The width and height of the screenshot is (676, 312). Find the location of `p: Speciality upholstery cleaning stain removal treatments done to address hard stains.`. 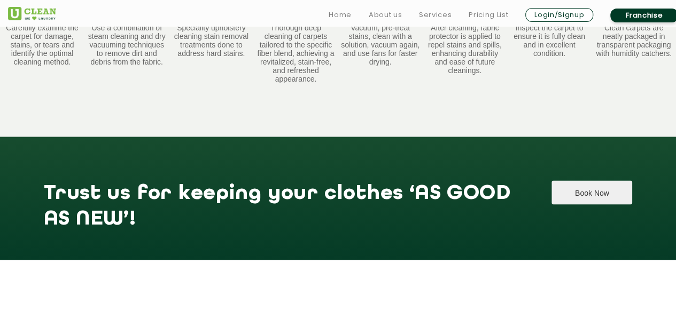

p: Speciality upholstery cleaning stain removal treatments done to address hard stains. is located at coordinates (211, 41).